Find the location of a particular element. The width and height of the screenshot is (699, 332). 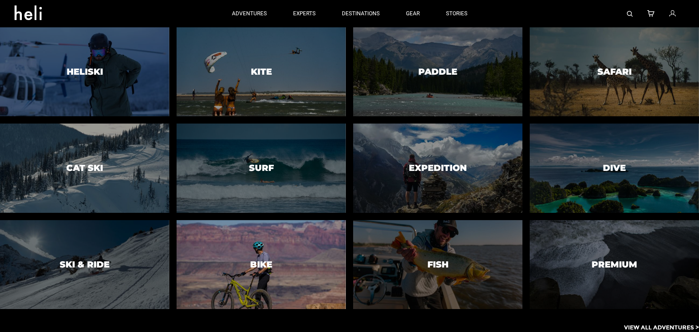

h3: Cat Ski is located at coordinates (84, 168).